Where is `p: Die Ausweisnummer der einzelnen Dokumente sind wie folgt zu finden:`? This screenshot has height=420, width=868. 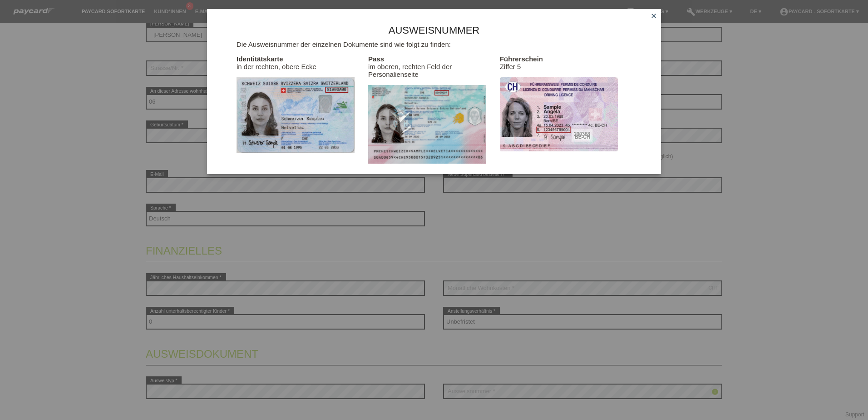
p: Die Ausweisnummer der einzelnen Dokumente sind wie folgt zu finden: is located at coordinates (434, 44).